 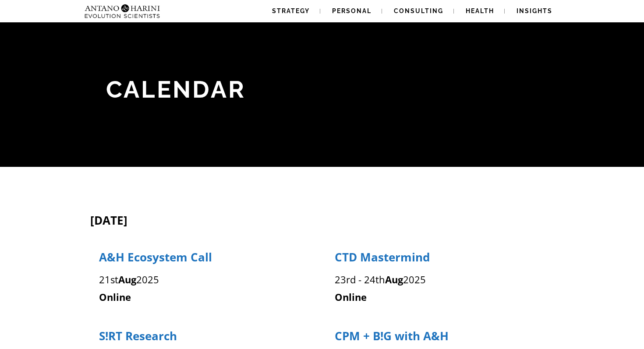 I want to click on span: Consulting, so click(x=418, y=11).